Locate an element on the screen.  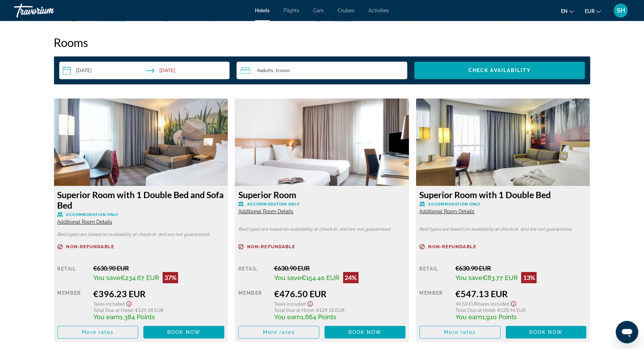
span: Activities is located at coordinates (379, 11).